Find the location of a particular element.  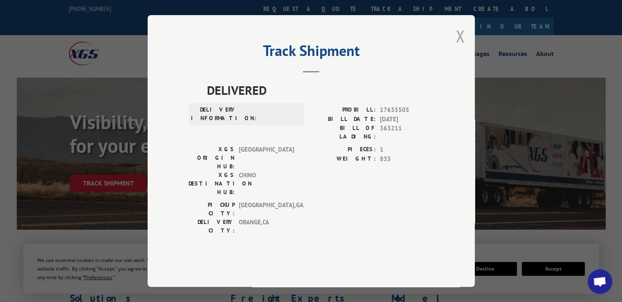

span: 1 is located at coordinates (407, 150).